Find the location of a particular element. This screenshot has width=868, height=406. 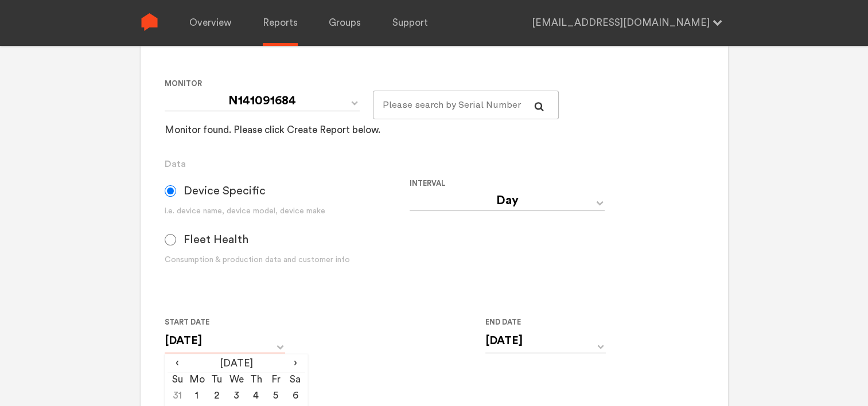

th: Th is located at coordinates (256, 381).